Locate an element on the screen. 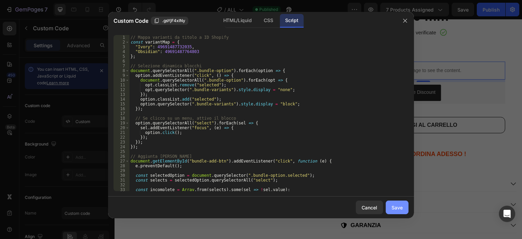 Image resolution: width=522 pixels, height=239 pixels. div: 28 is located at coordinates (121, 166).